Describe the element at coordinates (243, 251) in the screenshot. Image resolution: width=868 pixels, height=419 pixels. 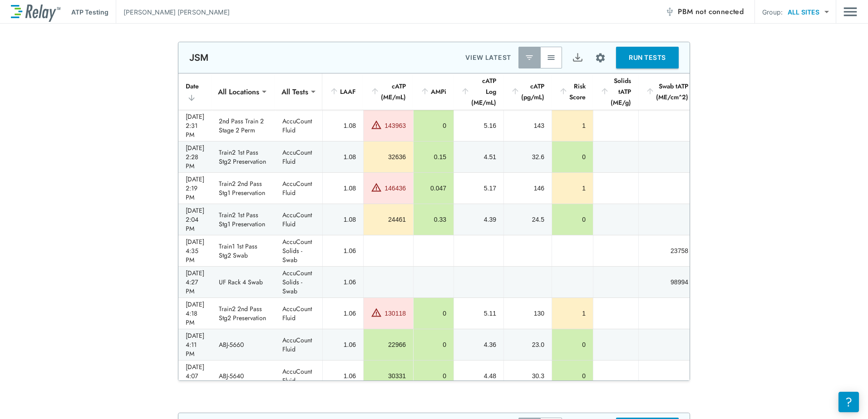
I see `td: Train1 1st Pass Stg2 Swab` at that location.